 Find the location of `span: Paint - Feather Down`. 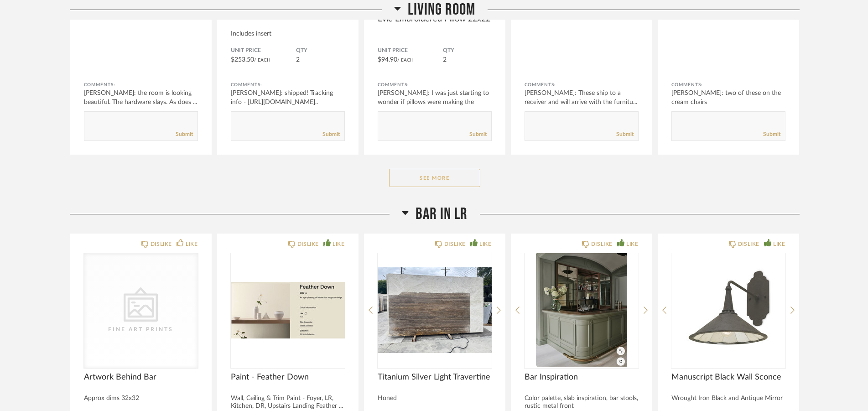

span: Paint - Feather Down is located at coordinates (288, 377).